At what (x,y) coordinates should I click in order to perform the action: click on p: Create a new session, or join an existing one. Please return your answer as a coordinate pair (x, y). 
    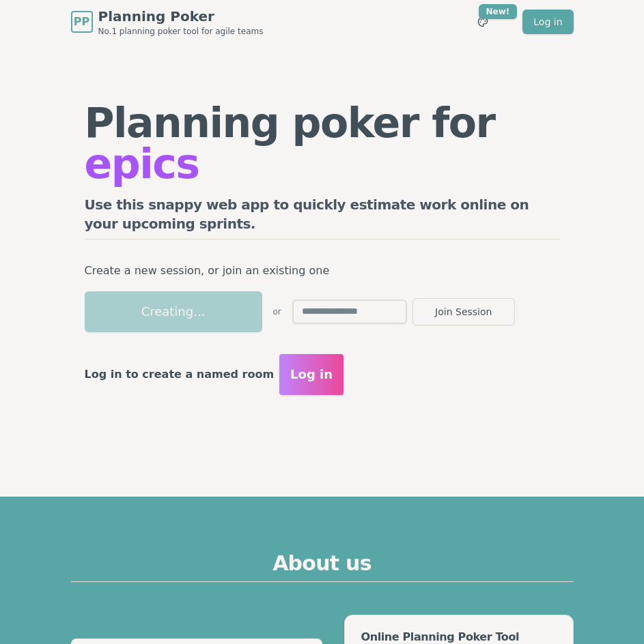
    Looking at the image, I should click on (322, 271).